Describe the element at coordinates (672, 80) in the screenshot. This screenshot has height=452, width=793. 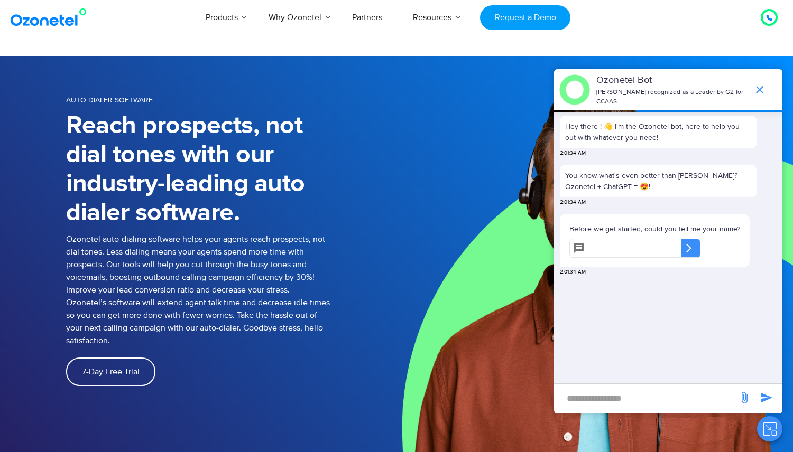
I see `p: Ozonetel Bot` at that location.